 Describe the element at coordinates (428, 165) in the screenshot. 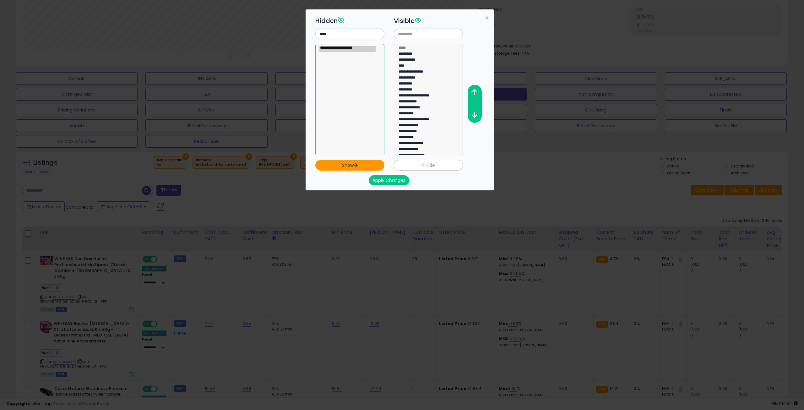

I see `button: Hide` at that location.